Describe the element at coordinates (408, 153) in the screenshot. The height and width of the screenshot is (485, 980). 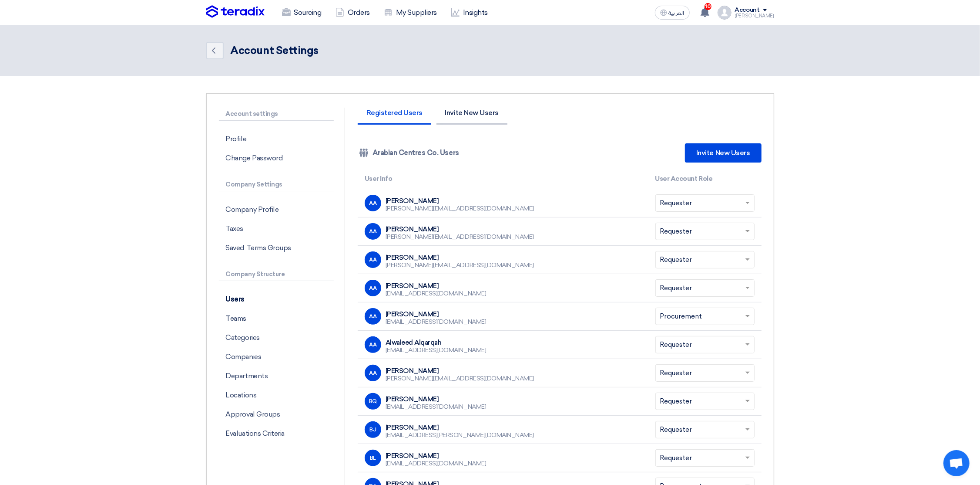
I see `div: Arabian Centres Co. Users` at that location.